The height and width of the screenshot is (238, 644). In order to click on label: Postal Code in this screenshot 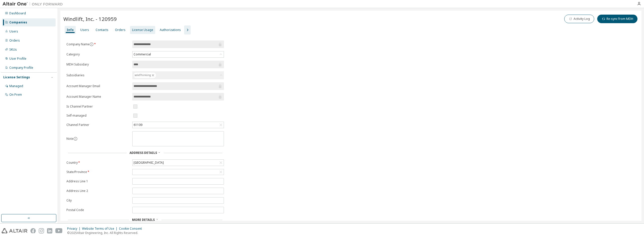, I will do `click(98, 209)`.